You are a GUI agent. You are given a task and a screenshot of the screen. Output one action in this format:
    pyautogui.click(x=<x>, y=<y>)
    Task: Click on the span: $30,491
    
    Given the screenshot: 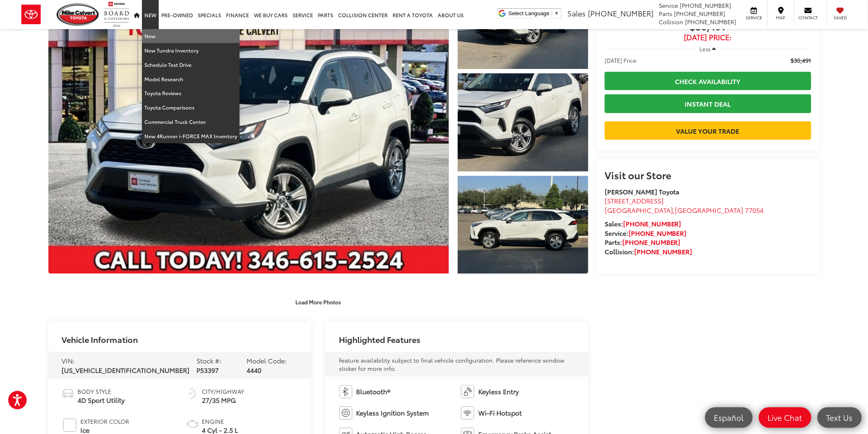 What is the action you would take?
    pyautogui.click(x=801, y=60)
    